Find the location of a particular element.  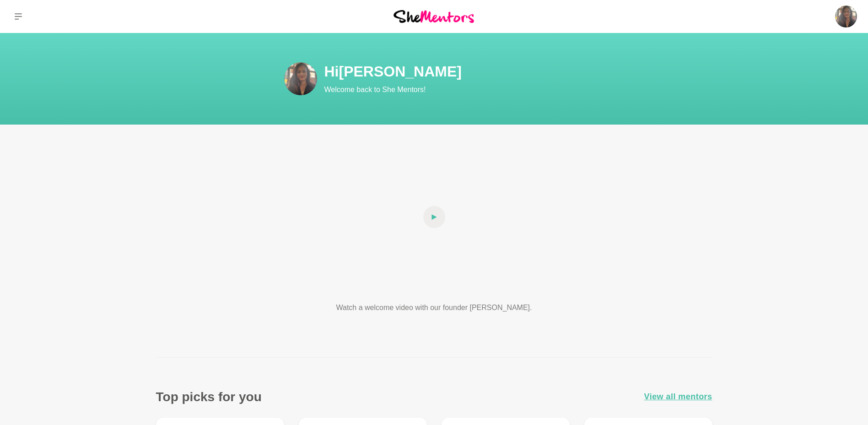

a: View all mentors is located at coordinates (678, 396).